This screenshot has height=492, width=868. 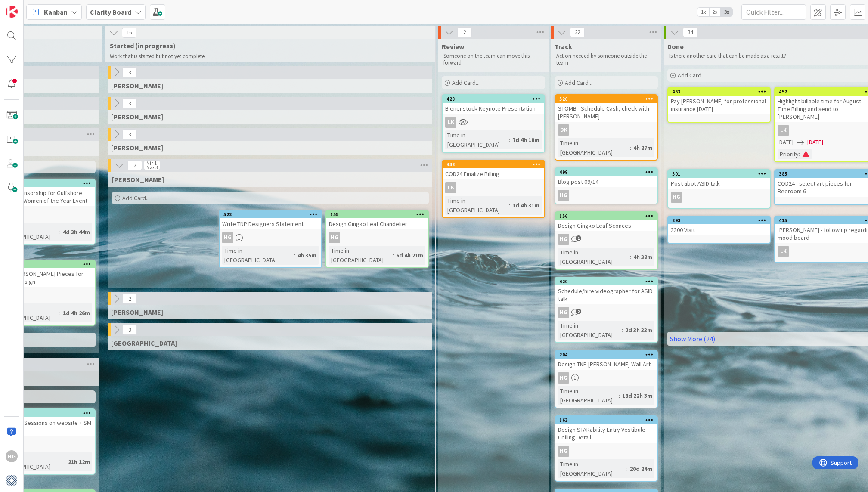 I want to click on div: 18d 22h 3m, so click(x=637, y=395).